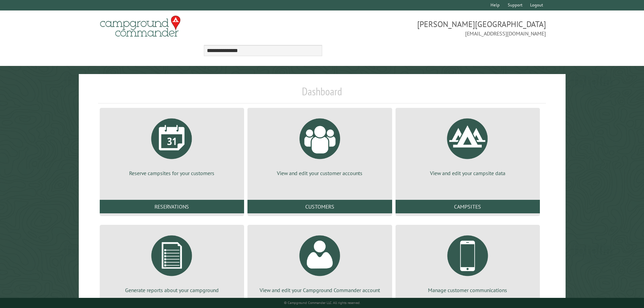  Describe the element at coordinates (172, 173) in the screenshot. I see `p: Reserve campsites for your customers` at that location.